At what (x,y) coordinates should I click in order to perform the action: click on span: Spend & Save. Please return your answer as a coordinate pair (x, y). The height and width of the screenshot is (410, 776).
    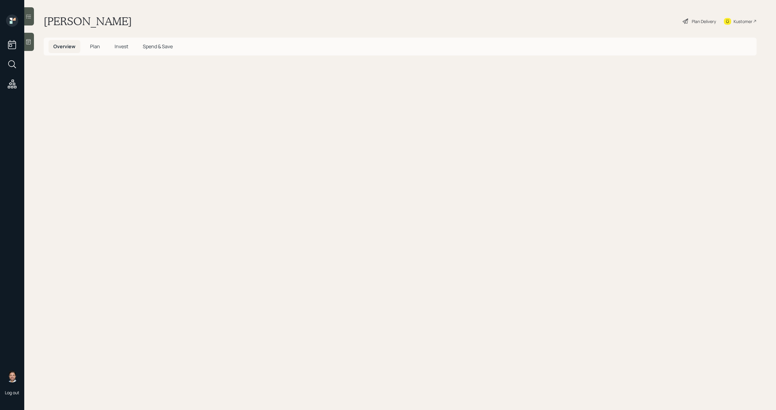
    Looking at the image, I should click on (158, 46).